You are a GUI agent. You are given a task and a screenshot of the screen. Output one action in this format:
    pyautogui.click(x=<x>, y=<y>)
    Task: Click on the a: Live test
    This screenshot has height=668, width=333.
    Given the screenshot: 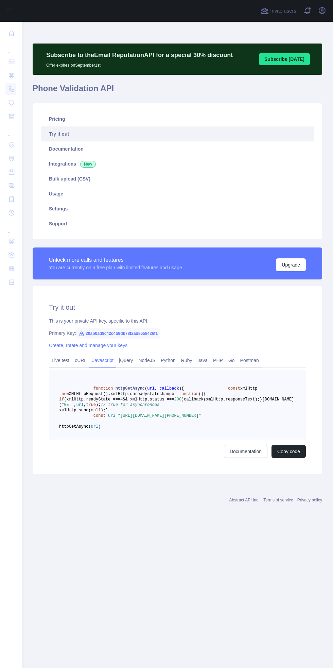 What is the action you would take?
    pyautogui.click(x=61, y=360)
    